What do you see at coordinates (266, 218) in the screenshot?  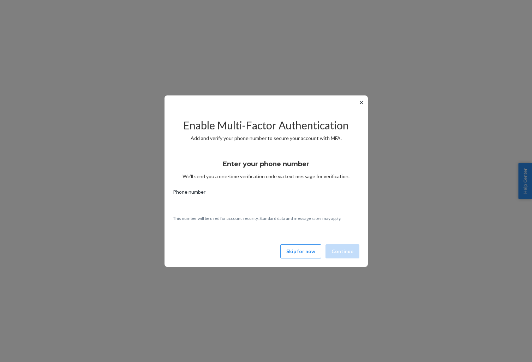 I see `p: This number will be used for account security. Standard data and message rates may apply.` at bounding box center [266, 218].